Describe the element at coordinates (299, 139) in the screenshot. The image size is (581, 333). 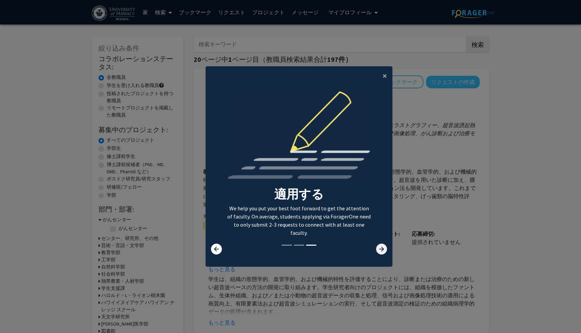
I see `img: bookmark` at that location.